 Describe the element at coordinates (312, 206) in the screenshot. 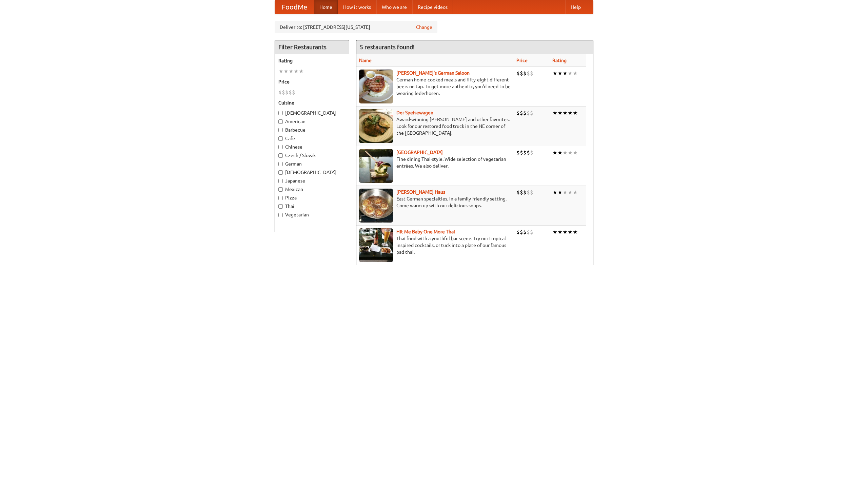

I see `label: Thai` at that location.